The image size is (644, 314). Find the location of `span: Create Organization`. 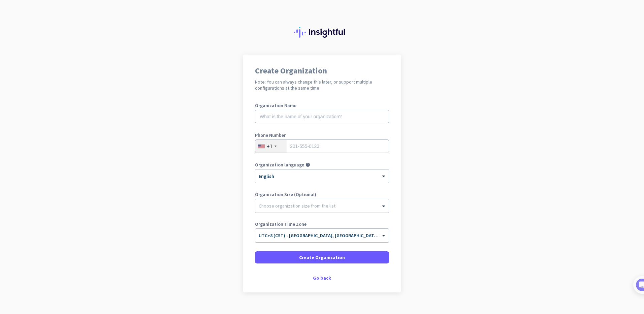

span: Create Organization is located at coordinates (322, 257).